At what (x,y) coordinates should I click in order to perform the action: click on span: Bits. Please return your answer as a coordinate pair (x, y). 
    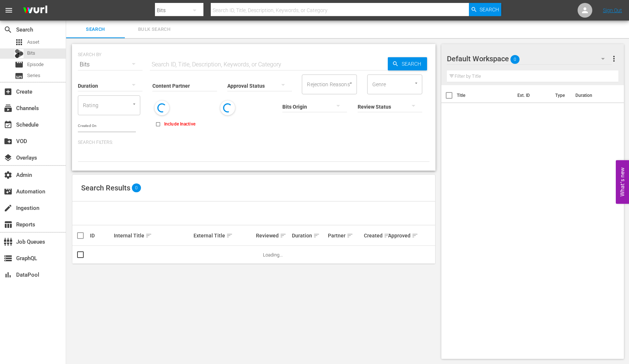
    Looking at the image, I should click on (31, 53).